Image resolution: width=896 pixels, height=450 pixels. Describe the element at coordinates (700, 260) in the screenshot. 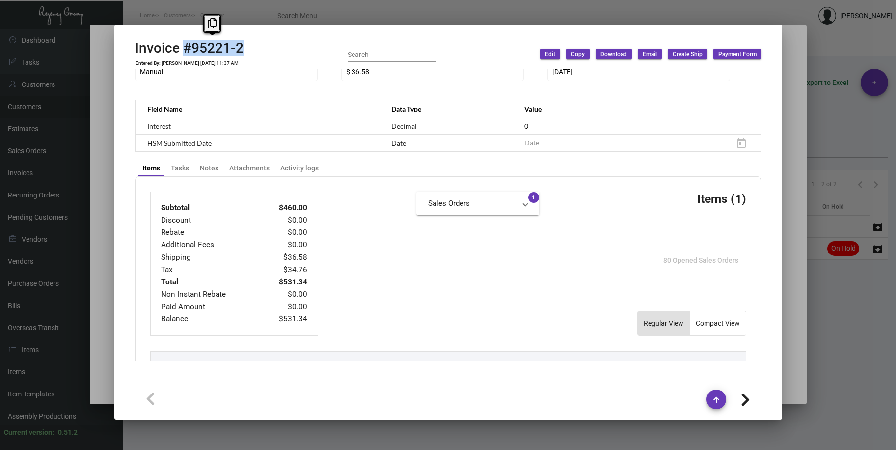

I see `button: 80 Opened Sales Orders` at that location.